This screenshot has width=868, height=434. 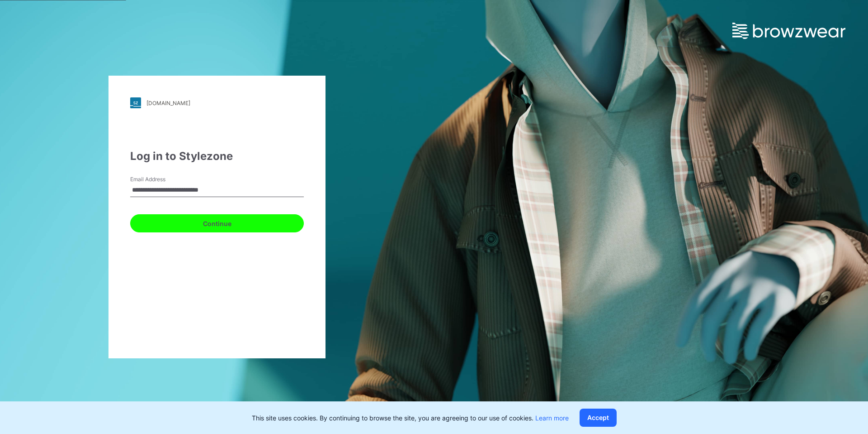 What do you see at coordinates (136, 103) in the screenshot?
I see `img: stylezone-logo.562084cfcfab977791bfbf7441f1a819.svg` at bounding box center [136, 103].